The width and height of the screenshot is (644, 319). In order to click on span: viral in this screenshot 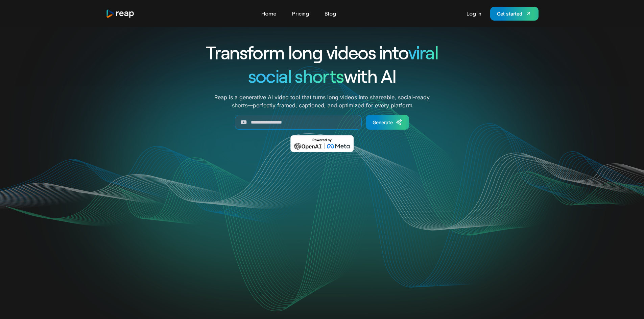, I will do `click(423, 52)`.